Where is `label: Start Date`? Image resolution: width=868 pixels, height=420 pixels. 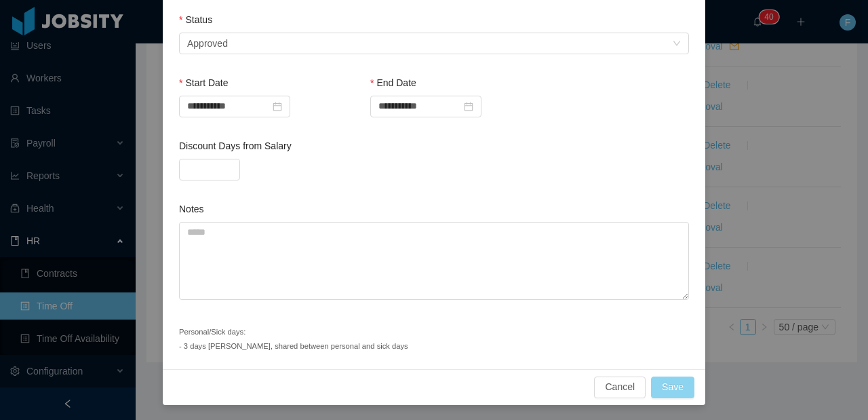 label: Start Date is located at coordinates (204, 83).